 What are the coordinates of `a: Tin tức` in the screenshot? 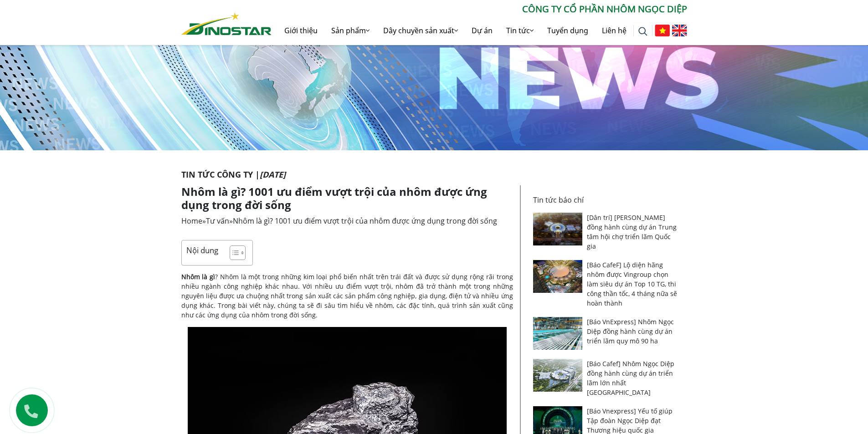 It's located at (520, 31).